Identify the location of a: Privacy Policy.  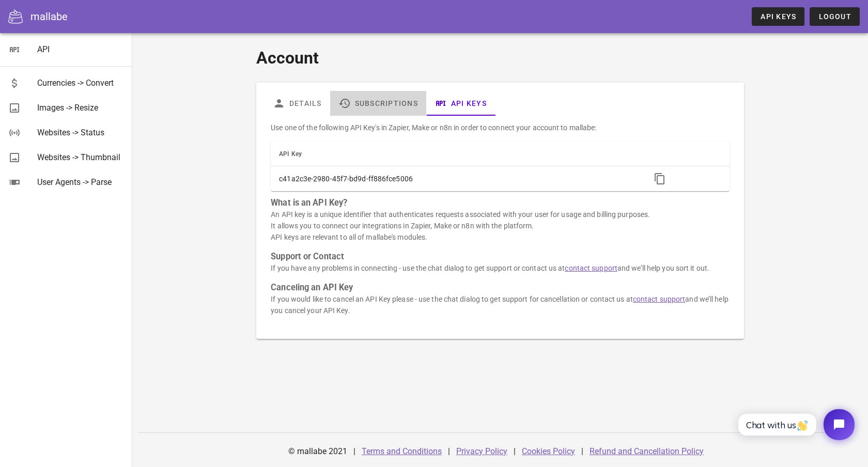
(481, 451).